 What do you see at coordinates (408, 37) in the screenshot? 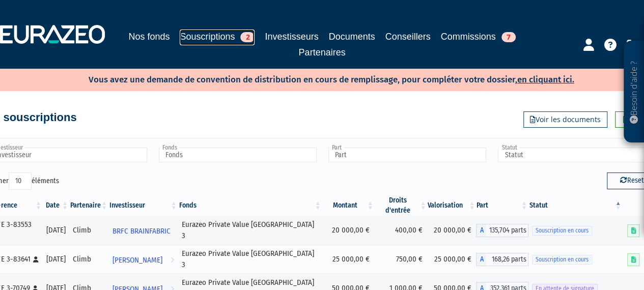
I see `a: Conseillers` at bounding box center [408, 37].